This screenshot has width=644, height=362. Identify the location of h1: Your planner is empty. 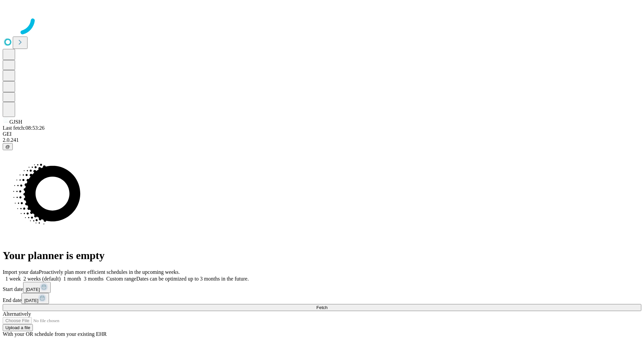
(322, 256).